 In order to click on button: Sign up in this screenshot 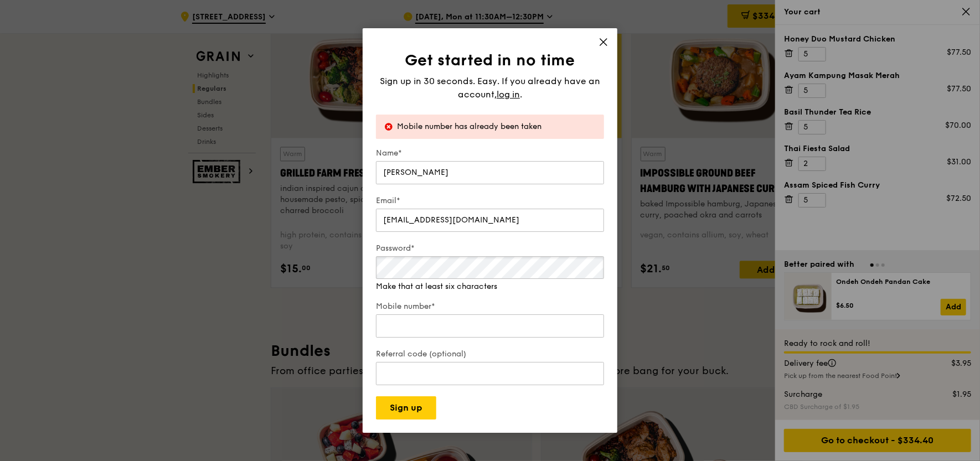, I will do `click(406, 408)`.